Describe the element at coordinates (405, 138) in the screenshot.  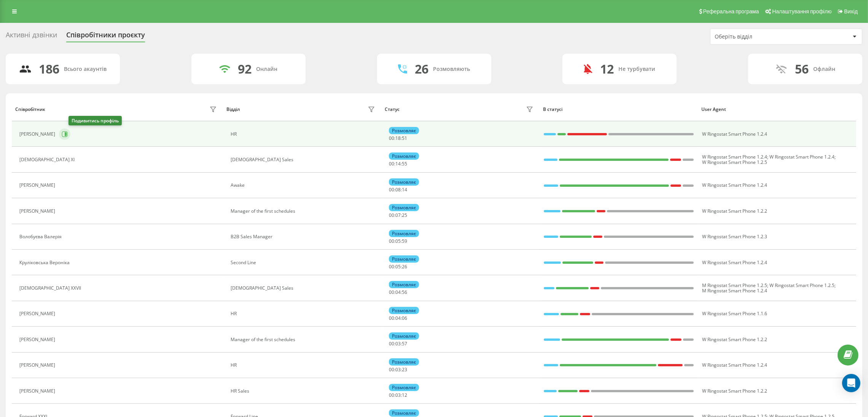
I see `span: 51` at that location.